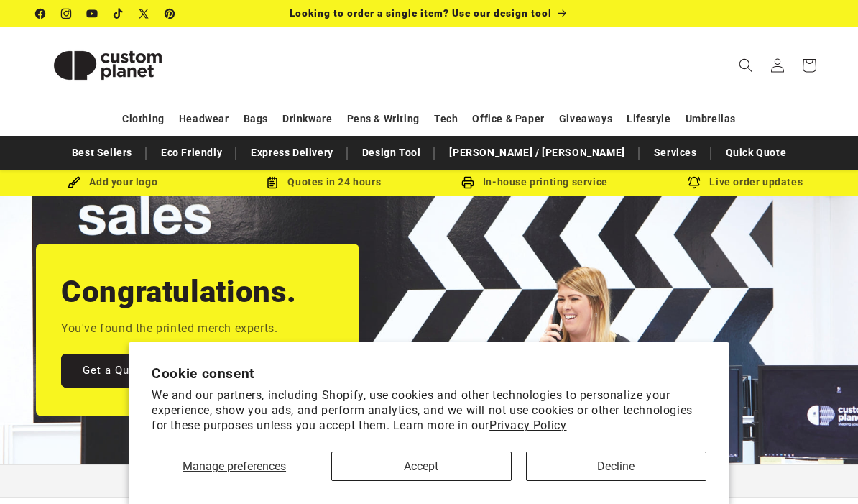  I want to click on a: Bags, so click(256, 118).